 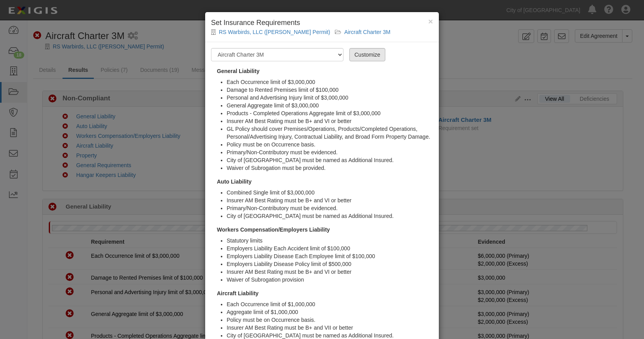 I want to click on a: Customize, so click(x=367, y=55).